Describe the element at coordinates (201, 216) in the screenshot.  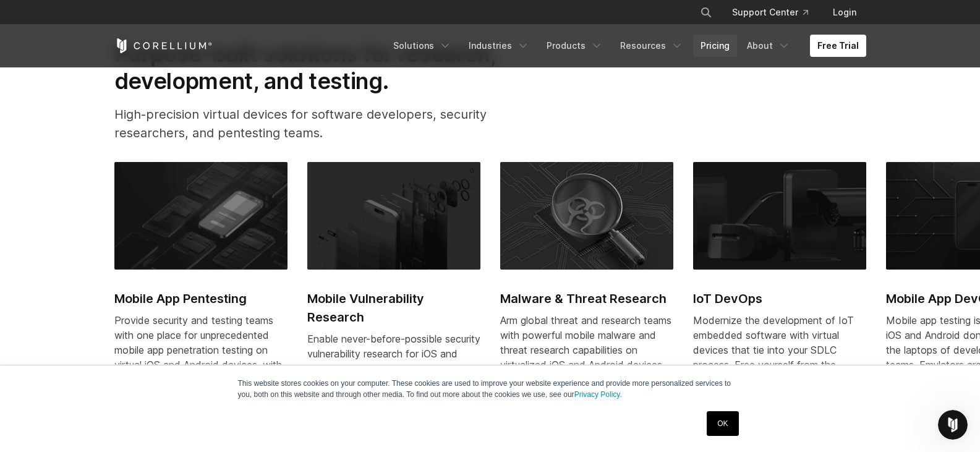
I see `img: Mobile App Pentesting` at that location.